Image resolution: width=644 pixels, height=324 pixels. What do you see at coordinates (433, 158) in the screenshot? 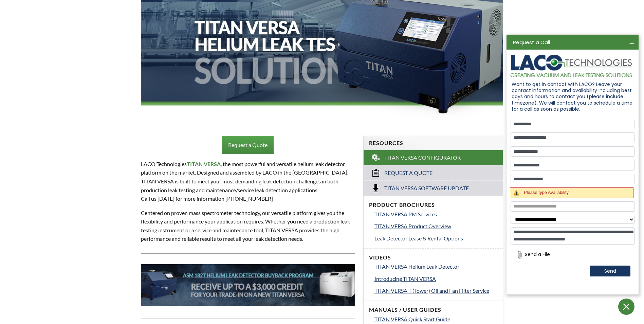
I see `a: TITAN VERSA Configurator` at bounding box center [433, 158].